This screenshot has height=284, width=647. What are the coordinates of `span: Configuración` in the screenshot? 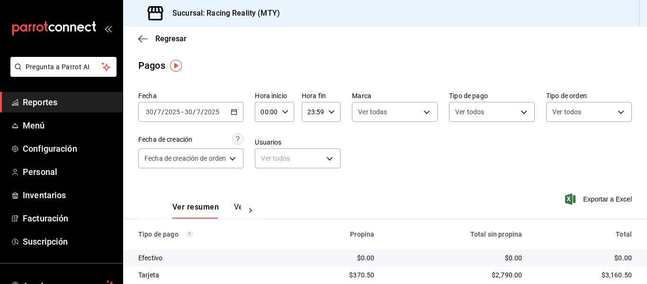 It's located at (69, 148).